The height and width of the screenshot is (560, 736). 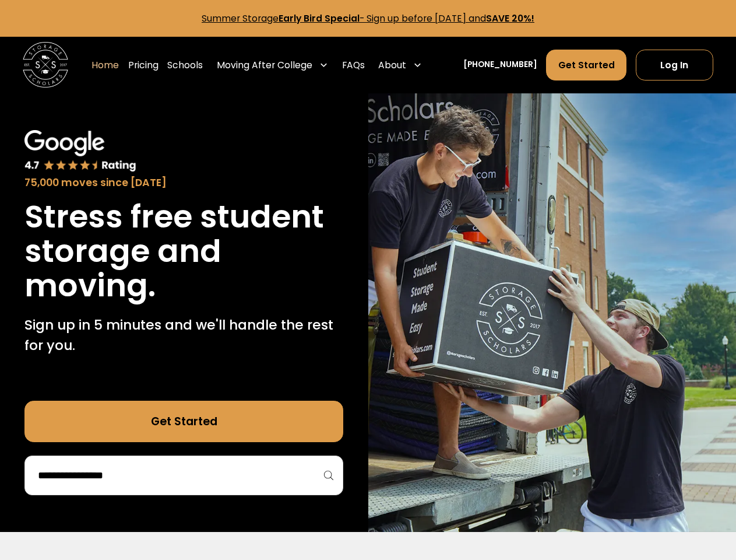 I want to click on img: Google 4.7 star rating, so click(x=80, y=151).